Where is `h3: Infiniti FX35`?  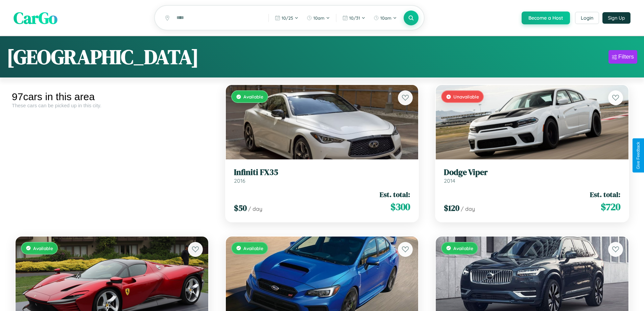
h3: Infiniti FX35 is located at coordinates (322, 172).